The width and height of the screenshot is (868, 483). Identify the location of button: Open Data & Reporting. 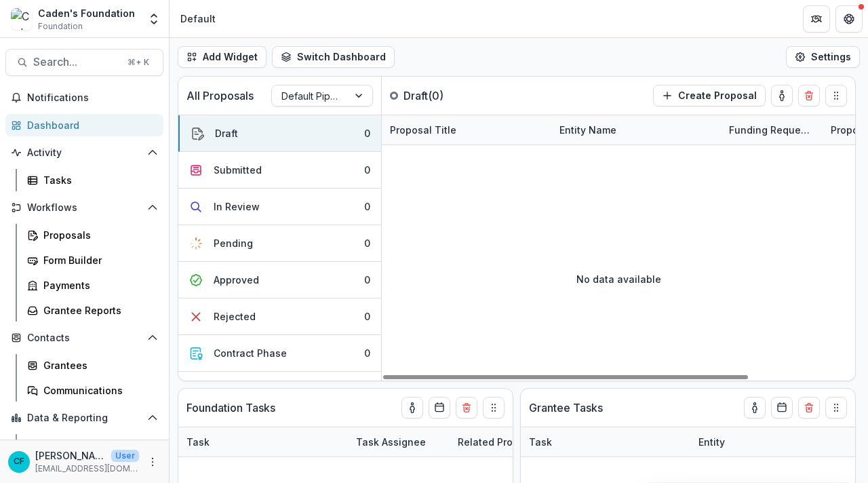
(84, 418).